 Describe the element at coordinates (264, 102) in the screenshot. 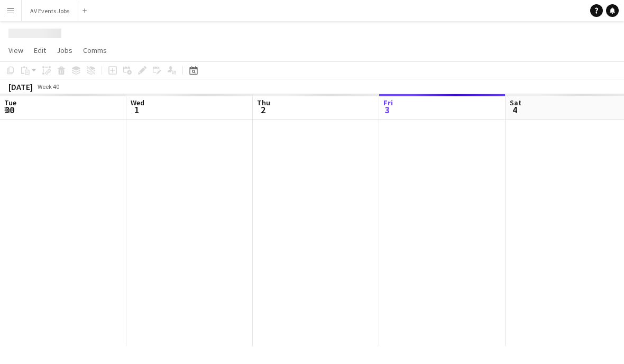

I see `span: Thu` at that location.